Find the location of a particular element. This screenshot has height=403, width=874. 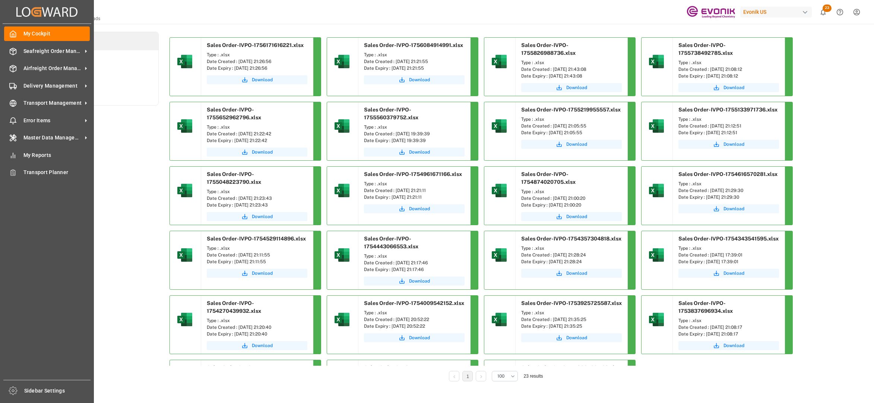

span: Sales Order-IVPO-1753750240698.xlsx is located at coordinates (234, 371).